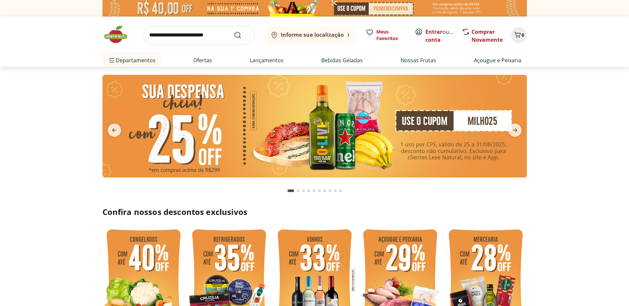  What do you see at coordinates (440, 36) in the screenshot?
I see `span: ou` at bounding box center [440, 36].